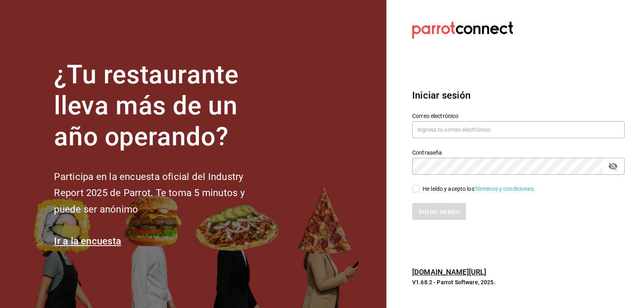 The height and width of the screenshot is (308, 644). Describe the element at coordinates (613, 166) in the screenshot. I see `button: campo de contraseña` at that location.